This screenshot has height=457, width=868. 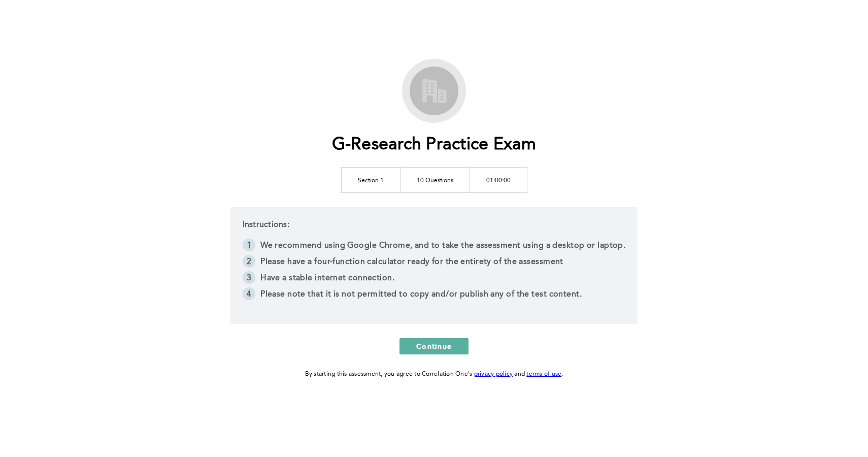 I want to click on button: Continue, so click(x=434, y=346).